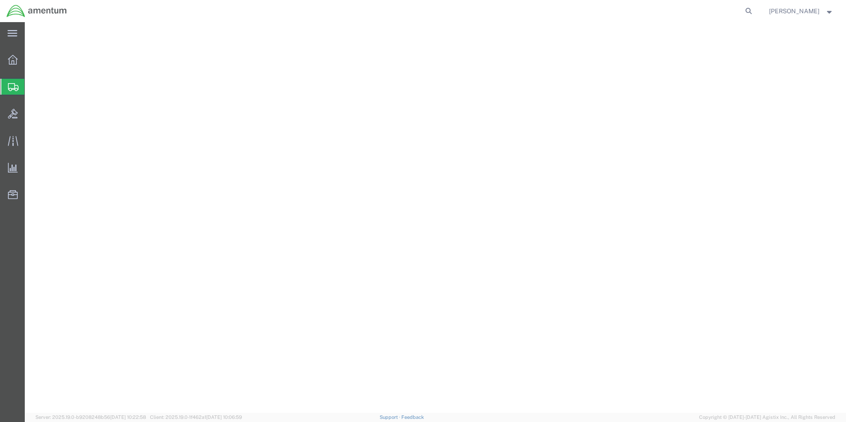  Describe the element at coordinates (391, 417) in the screenshot. I see `a: Support` at that location.